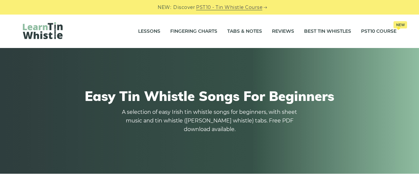 This screenshot has height=185, width=419. Describe the element at coordinates (209, 96) in the screenshot. I see `h1: Easy Tin Whistle Songs For Beginners` at that location.